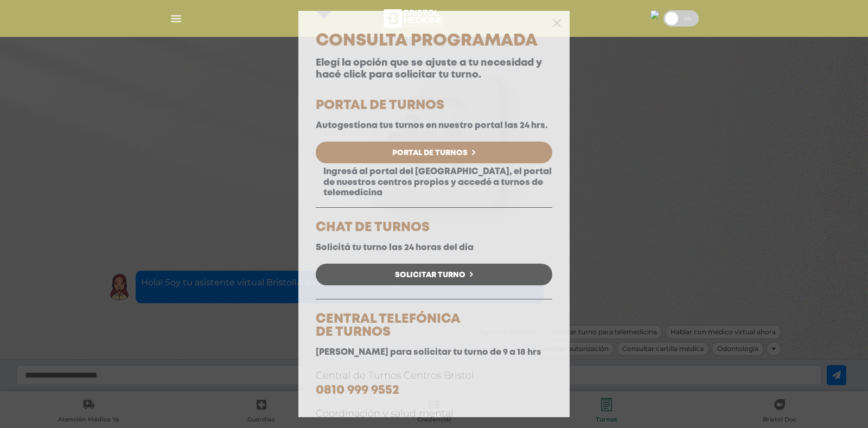 This screenshot has width=868, height=428. What do you see at coordinates (434, 247) in the screenshot?
I see `p: Solicitá tu turno las 24 horas del día` at bounding box center [434, 247].